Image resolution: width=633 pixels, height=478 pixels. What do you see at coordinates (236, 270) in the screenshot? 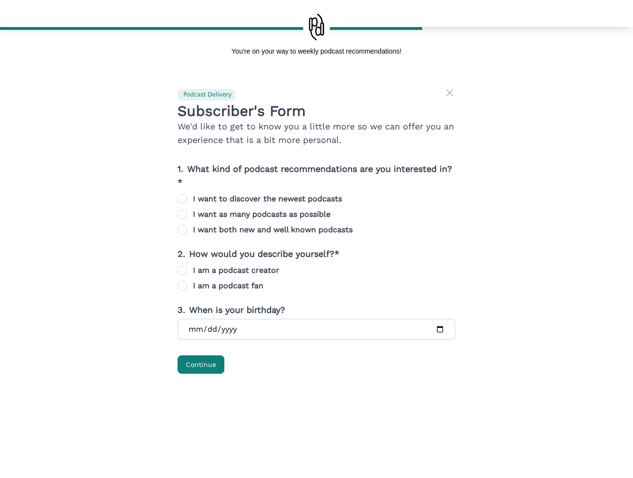
I see `label: I am a podcast creator` at bounding box center [236, 270].